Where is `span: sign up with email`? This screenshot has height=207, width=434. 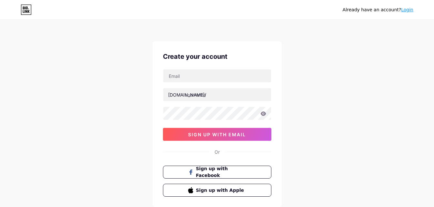
span: sign up with email is located at coordinates (217, 134).